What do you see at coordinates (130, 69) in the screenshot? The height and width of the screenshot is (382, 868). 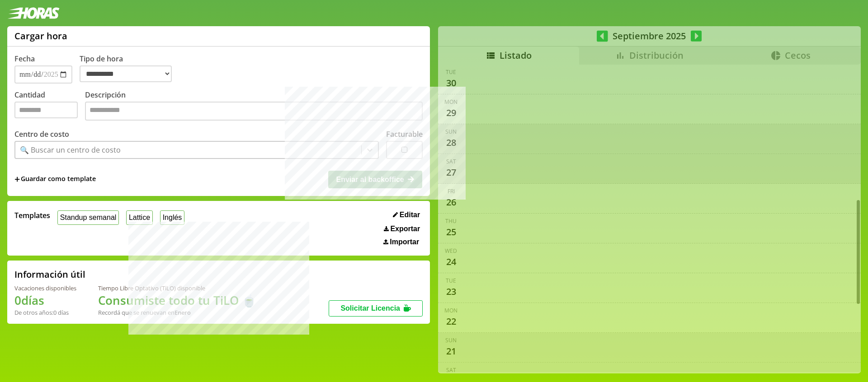 I see `label: Tipo de hora` at bounding box center [130, 69].